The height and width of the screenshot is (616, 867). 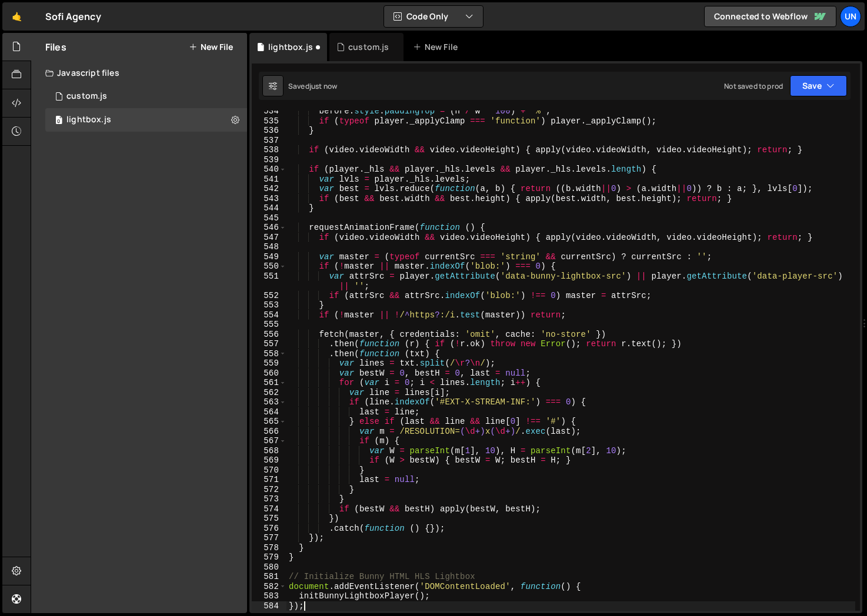 What do you see at coordinates (269, 305) in the screenshot?
I see `div: 553` at bounding box center [269, 305].